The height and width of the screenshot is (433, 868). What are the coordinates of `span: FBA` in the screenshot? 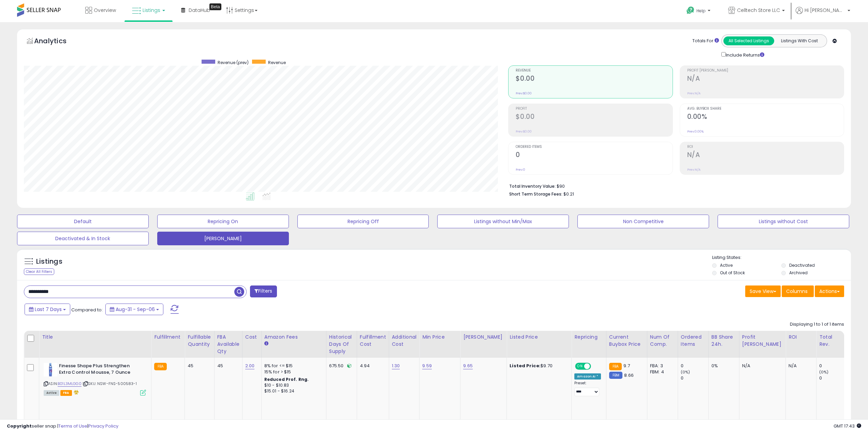 It's located at (66, 393).